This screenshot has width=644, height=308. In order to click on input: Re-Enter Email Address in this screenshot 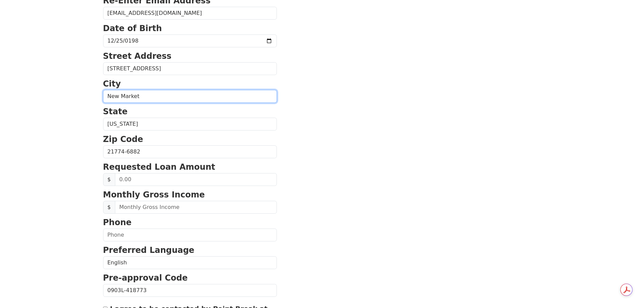, I will do `click(190, 13)`.